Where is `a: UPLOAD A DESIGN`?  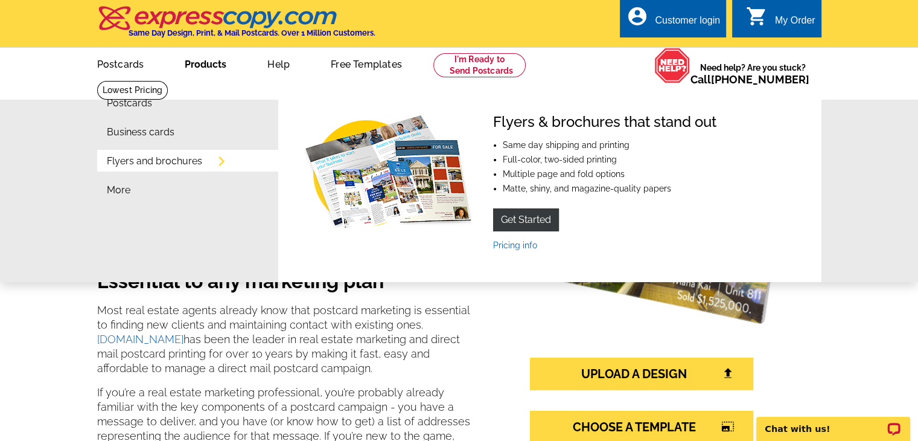 a: UPLOAD A DESIGN is located at coordinates (642, 374).